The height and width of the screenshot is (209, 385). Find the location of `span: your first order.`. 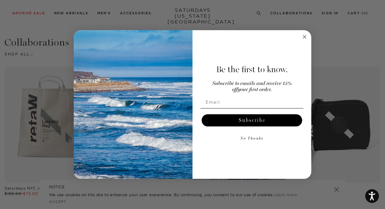

span: your first order. is located at coordinates (255, 90).